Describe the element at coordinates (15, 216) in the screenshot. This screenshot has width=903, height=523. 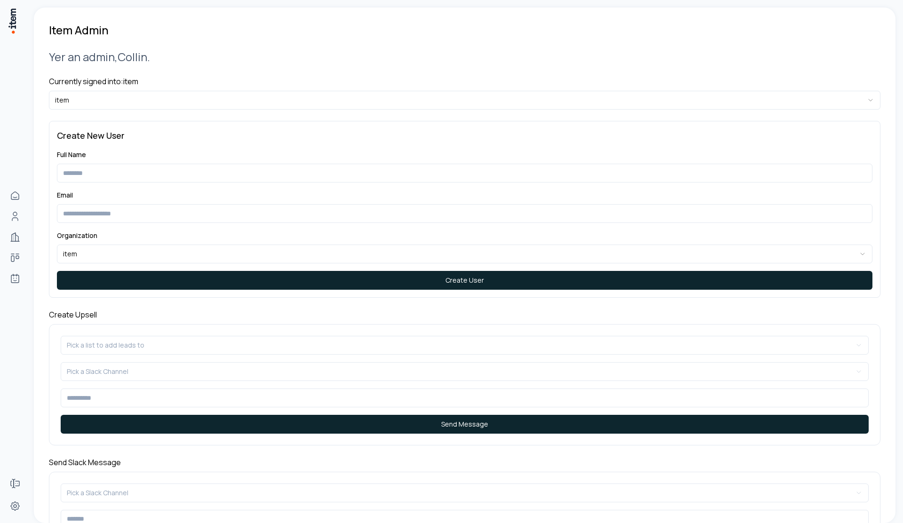
I see `a: People` at that location.